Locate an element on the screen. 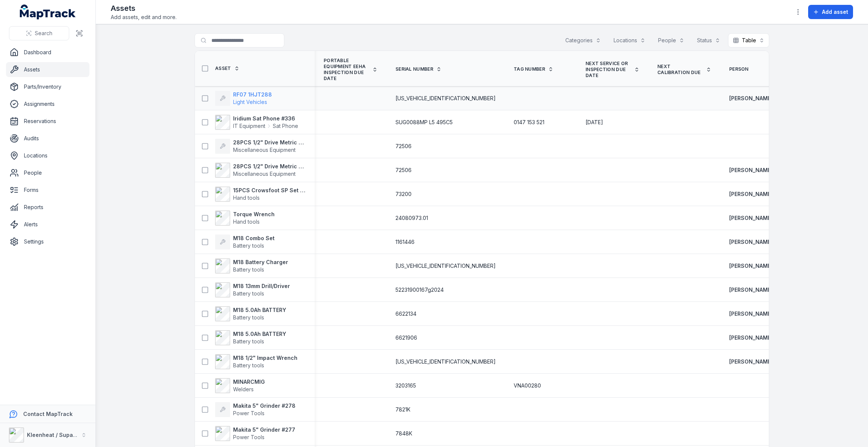  strong: Makita 5" Grinder #277 is located at coordinates (264, 430).